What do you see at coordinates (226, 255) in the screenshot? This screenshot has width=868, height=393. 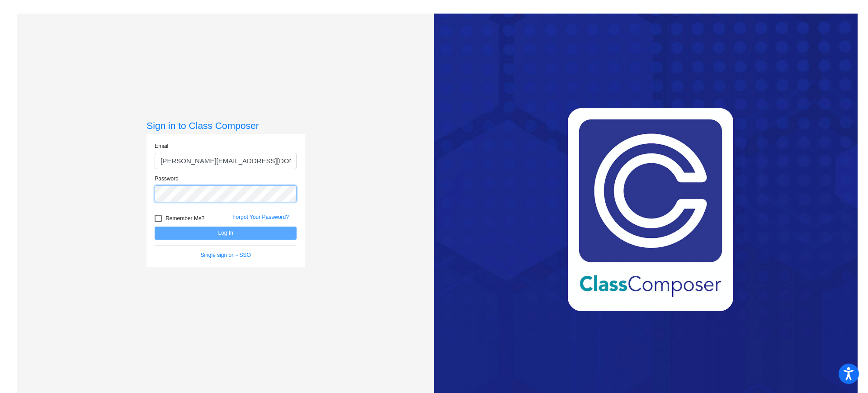 I see `a: Single sign on - SSO` at bounding box center [226, 255].